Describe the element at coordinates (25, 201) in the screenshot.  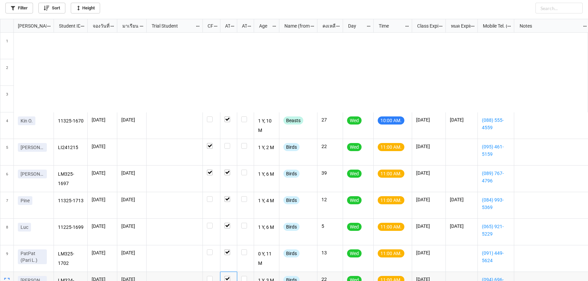
I see `p: Pine` at that location.